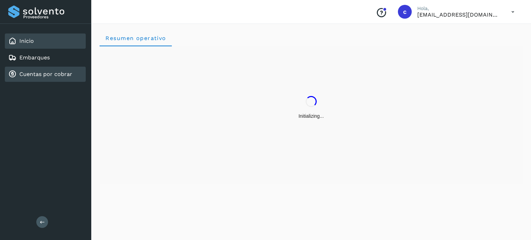 This screenshot has height=240, width=531. Describe the element at coordinates (459, 15) in the screenshot. I see `p: cuentasespeciales8_met@castores.com.mx` at that location.